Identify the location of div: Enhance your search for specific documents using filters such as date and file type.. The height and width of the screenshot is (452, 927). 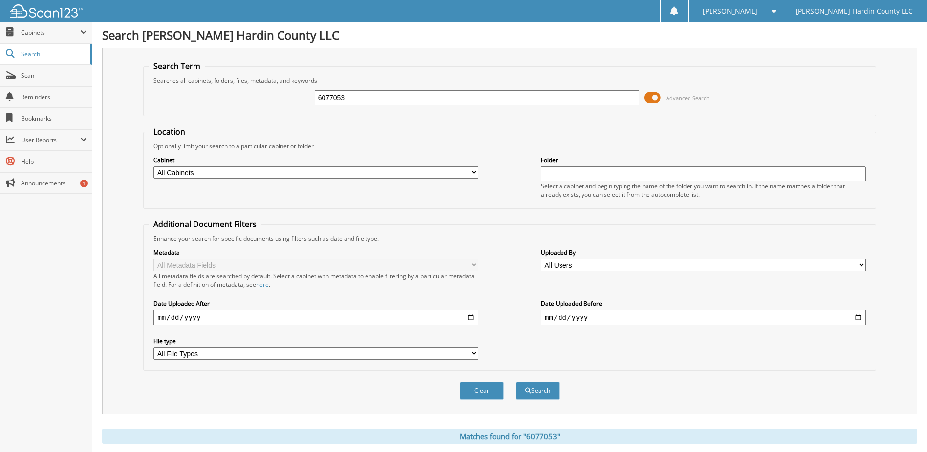
(509, 238).